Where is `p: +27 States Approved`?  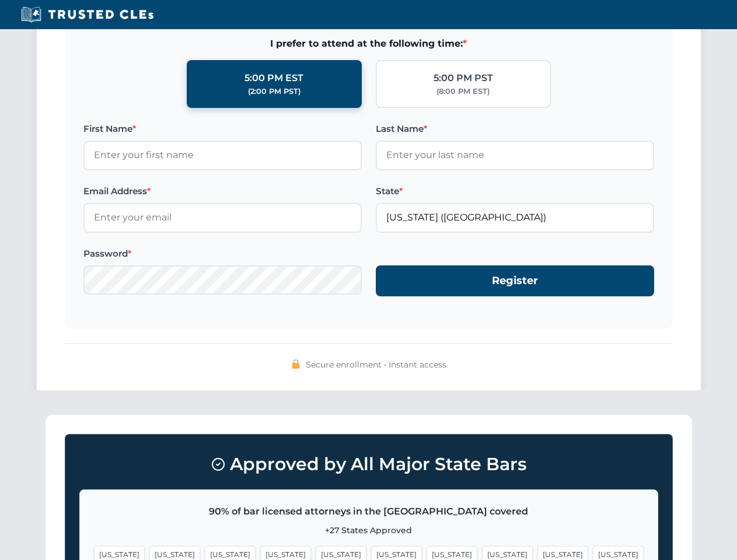 p: +27 States Approved is located at coordinates (369, 531).